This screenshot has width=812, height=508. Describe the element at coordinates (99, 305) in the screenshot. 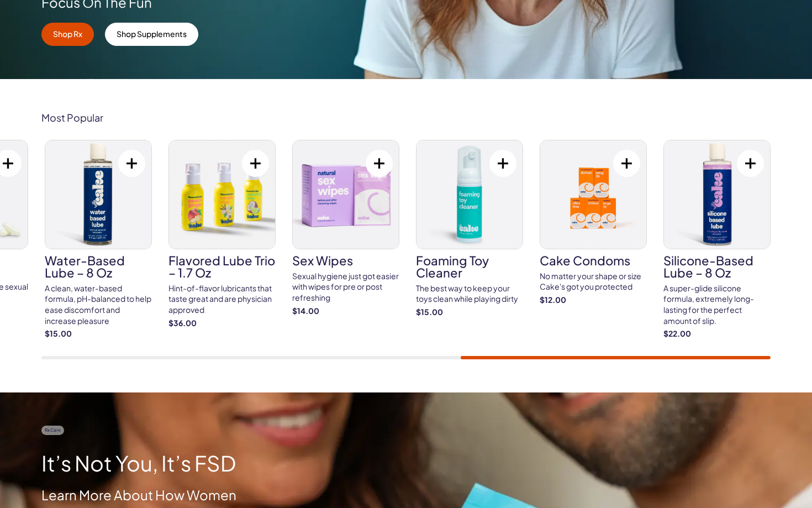

I see `div: A clean, water-based formula, pH-balanced to help ease discomfort and increase pleasure` at that location.